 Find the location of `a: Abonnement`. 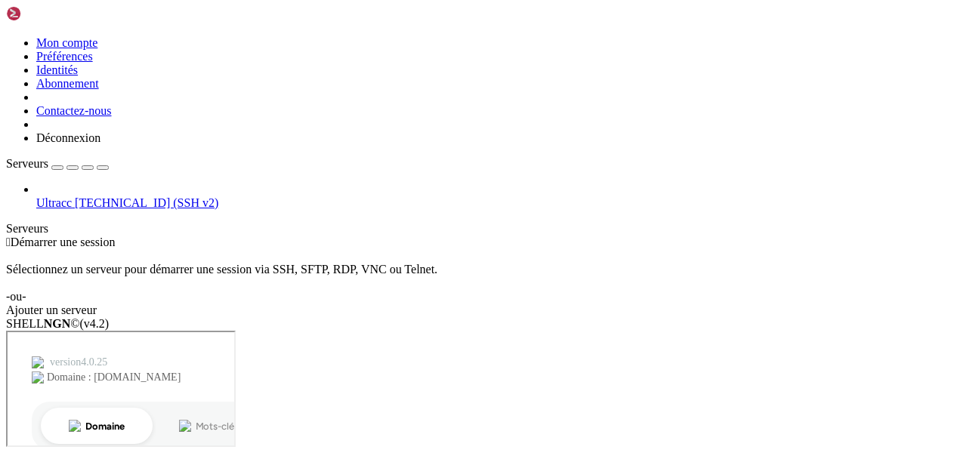

a: Abonnement is located at coordinates (67, 83).